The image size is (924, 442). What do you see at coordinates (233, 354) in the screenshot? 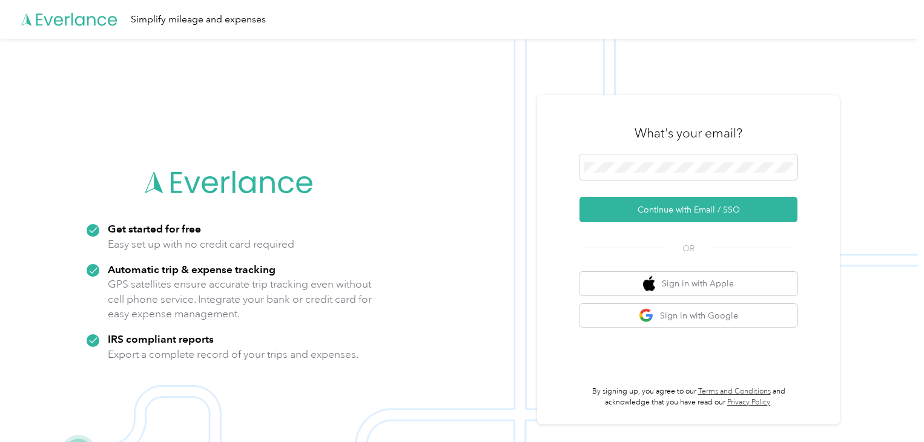
I see `p: Export a complete record of your trips and expenses.` at bounding box center [233, 354].